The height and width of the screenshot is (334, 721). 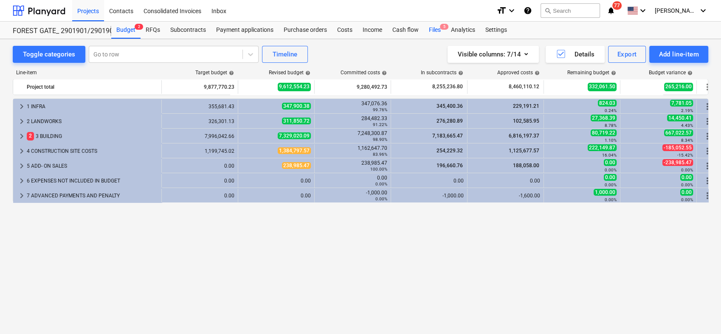 What do you see at coordinates (245, 30) in the screenshot?
I see `a: Payment applications` at bounding box center [245, 30].